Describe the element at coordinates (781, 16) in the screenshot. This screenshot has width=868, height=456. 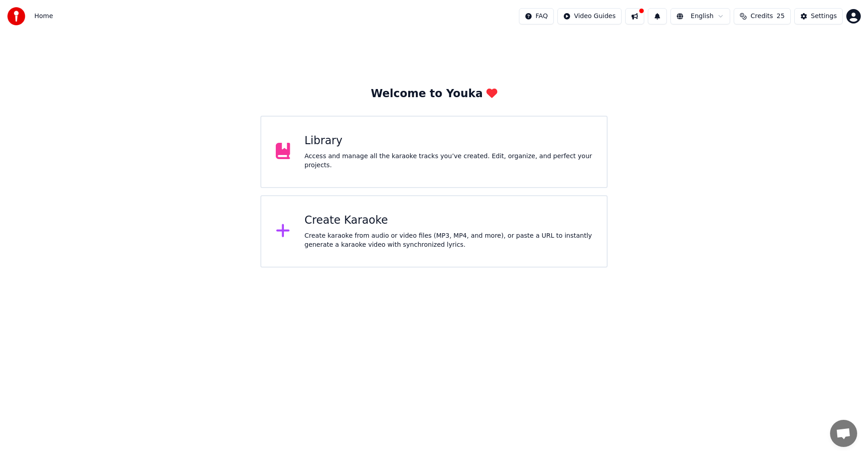
I see `span: 25` at that location.